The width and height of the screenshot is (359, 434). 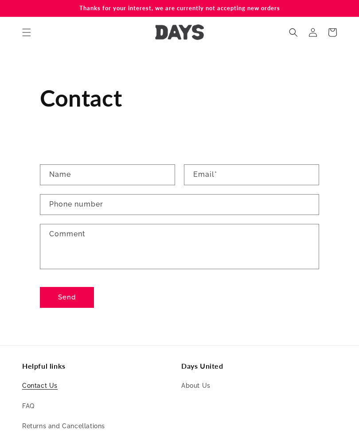 I want to click on summary: Search, so click(x=294, y=32).